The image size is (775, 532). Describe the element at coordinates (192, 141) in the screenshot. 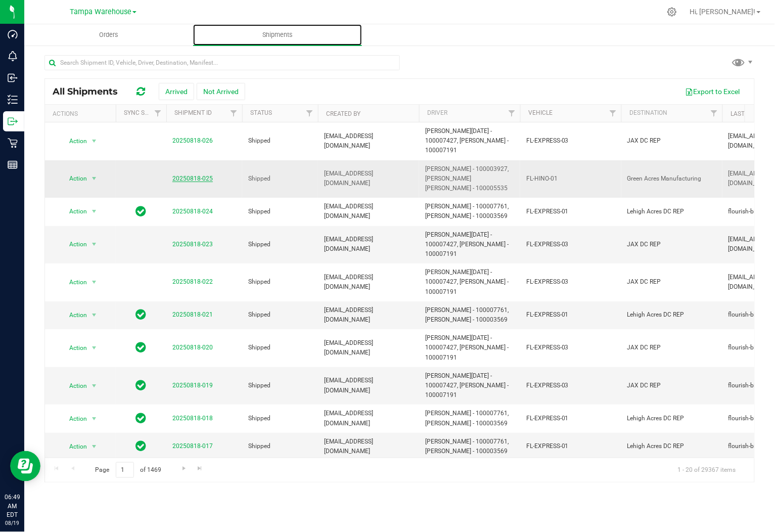

I see `a: 20250818-026` at that location.